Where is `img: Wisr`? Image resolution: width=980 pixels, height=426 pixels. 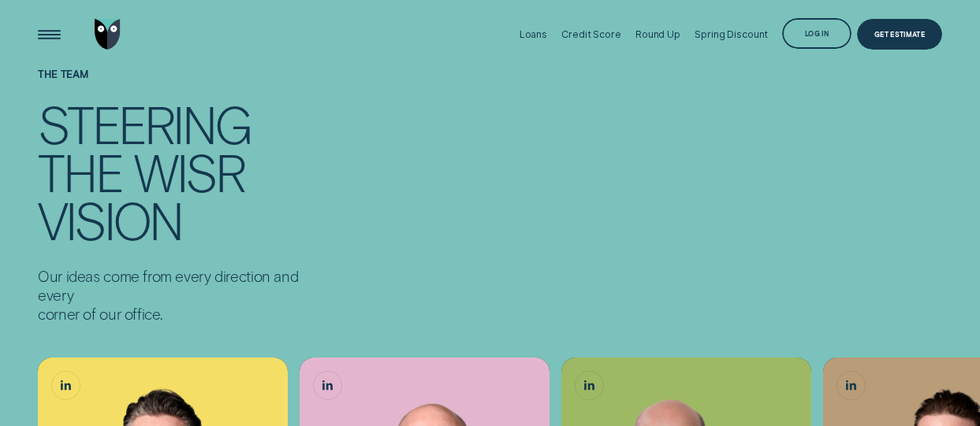
img: Wisr is located at coordinates (107, 34).